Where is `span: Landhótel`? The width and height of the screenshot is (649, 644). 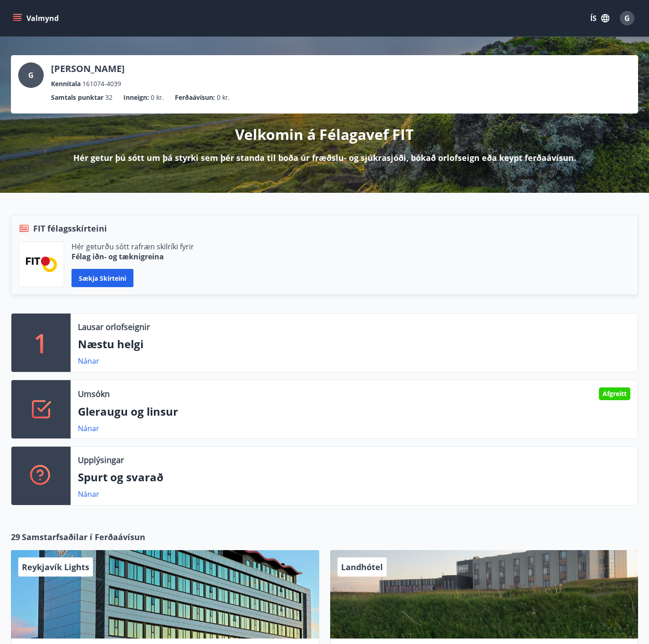 span: Landhótel is located at coordinates (362, 567).